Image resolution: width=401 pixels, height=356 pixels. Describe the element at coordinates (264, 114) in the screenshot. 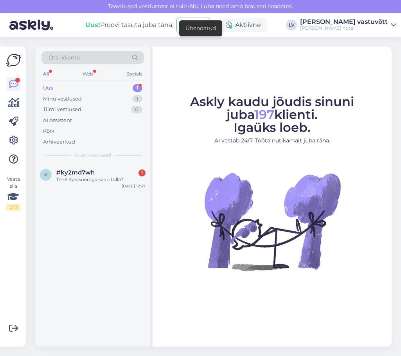

I see `span: 197` at that location.